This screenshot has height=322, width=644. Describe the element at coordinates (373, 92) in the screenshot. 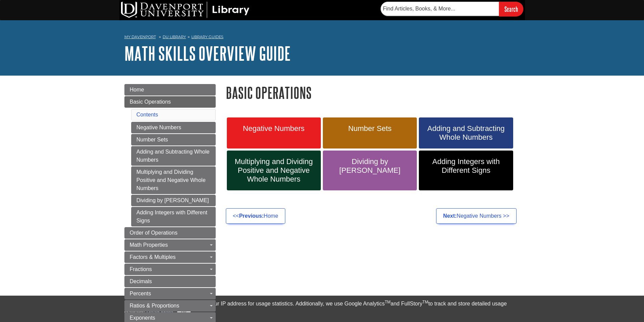

I see `h1: Basic Operations` at that location.